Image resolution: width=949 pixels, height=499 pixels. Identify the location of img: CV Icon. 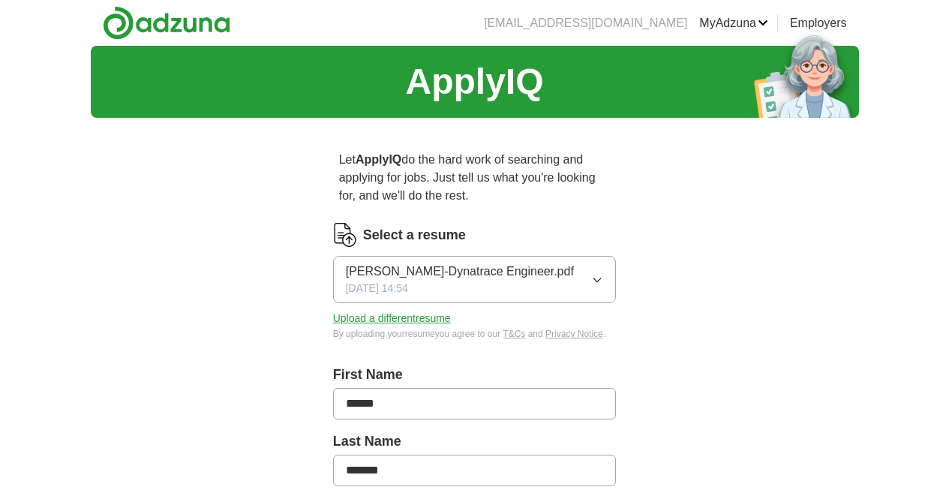
(345, 235).